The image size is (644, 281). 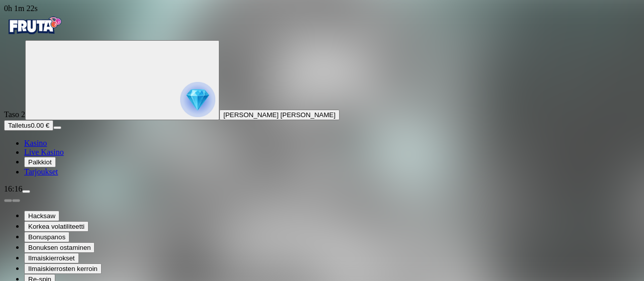 I want to click on span: Tarjoukset, so click(x=41, y=172).